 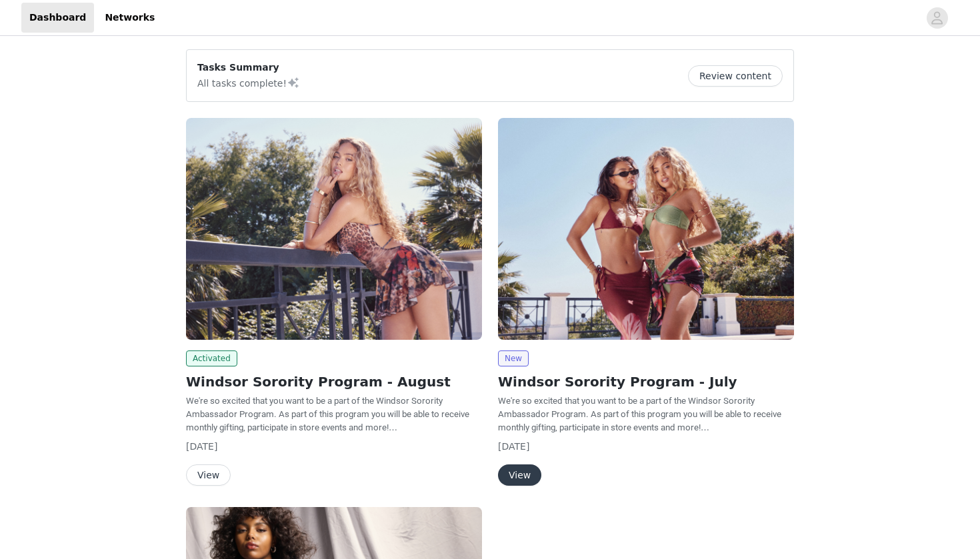 I want to click on span: New, so click(x=513, y=359).